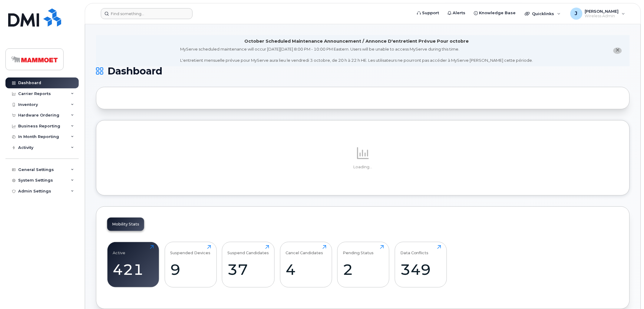 The height and width of the screenshot is (309, 644). What do you see at coordinates (617, 51) in the screenshot?
I see `button: close notification` at bounding box center [617, 51].